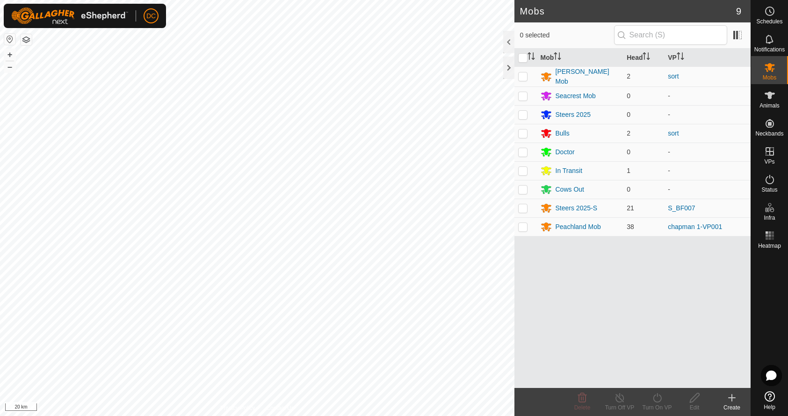 Image resolution: width=788 pixels, height=416 pixels. What do you see at coordinates (769, 246) in the screenshot?
I see `span: Heatmap` at bounding box center [769, 246].